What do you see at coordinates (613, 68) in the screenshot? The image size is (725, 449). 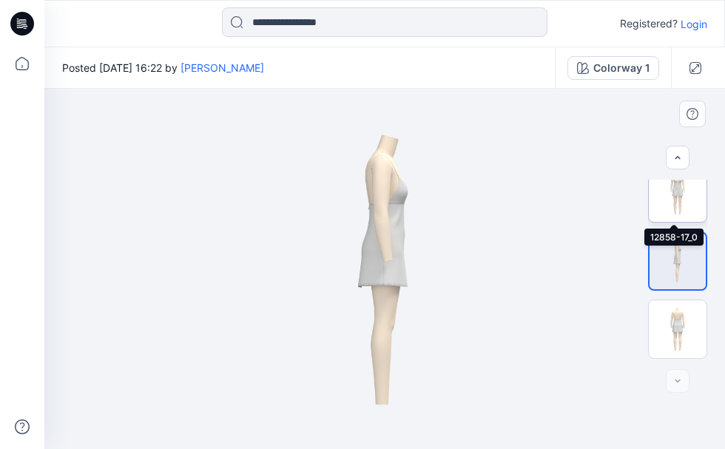 I see `button: Colorway 1` at bounding box center [613, 68].